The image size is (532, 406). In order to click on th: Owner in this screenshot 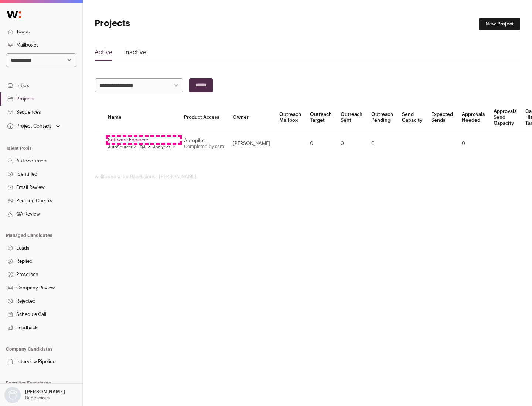, I will do `click(251, 117)`.